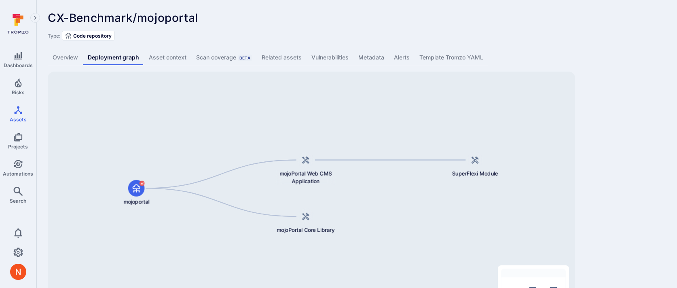 The height and width of the screenshot is (288, 677). Describe the element at coordinates (306, 177) in the screenshot. I see `span: mojoPortal Web CMS Application` at that location.